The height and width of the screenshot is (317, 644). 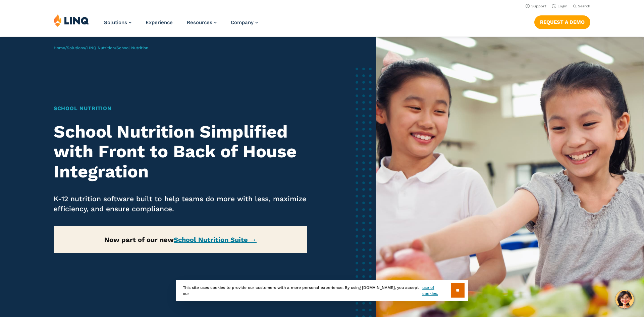 I want to click on span: School Nutrition, so click(x=132, y=48).